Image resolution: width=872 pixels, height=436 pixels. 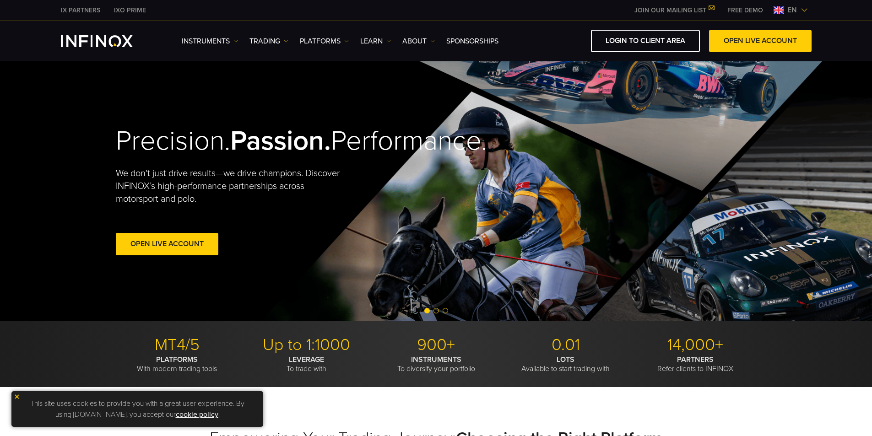 I want to click on a: INFINOX MENU, so click(x=745, y=10).